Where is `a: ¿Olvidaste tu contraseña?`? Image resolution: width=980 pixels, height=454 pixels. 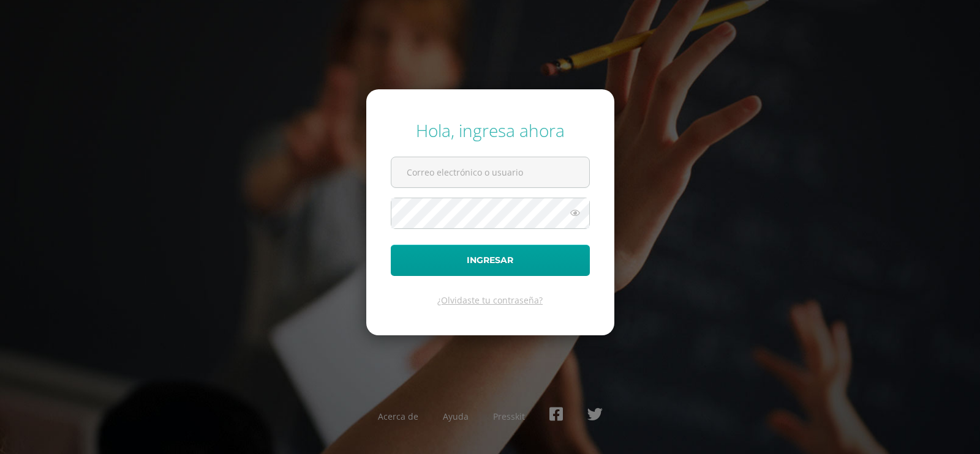
a: ¿Olvidaste tu contraseña? is located at coordinates (490, 300).